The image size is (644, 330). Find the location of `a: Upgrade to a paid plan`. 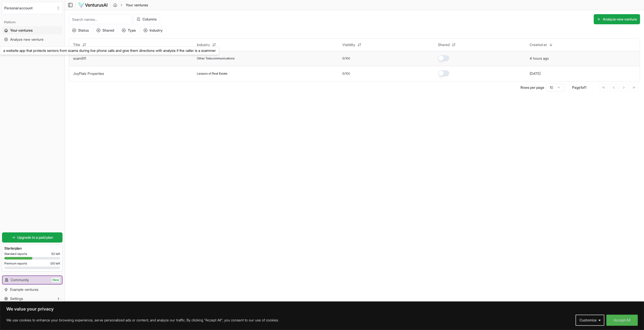

a: Upgrade to a paid plan is located at coordinates (32, 237).